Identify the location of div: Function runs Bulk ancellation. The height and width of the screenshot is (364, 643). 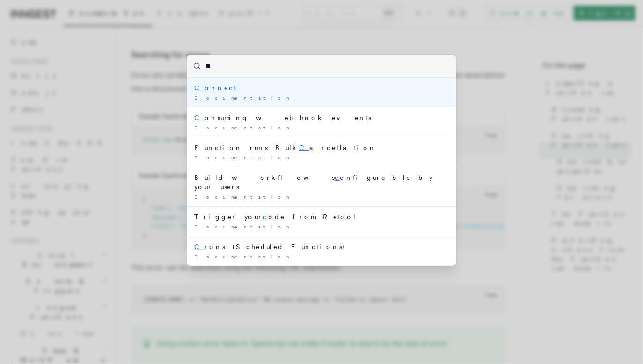
(322, 148).